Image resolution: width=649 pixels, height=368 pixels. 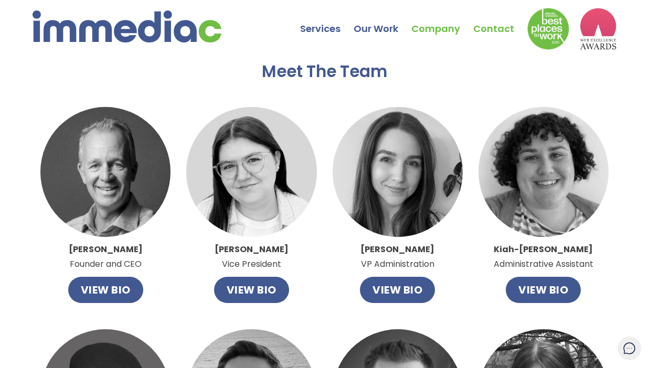 I want to click on a: Contact, so click(x=500, y=21).